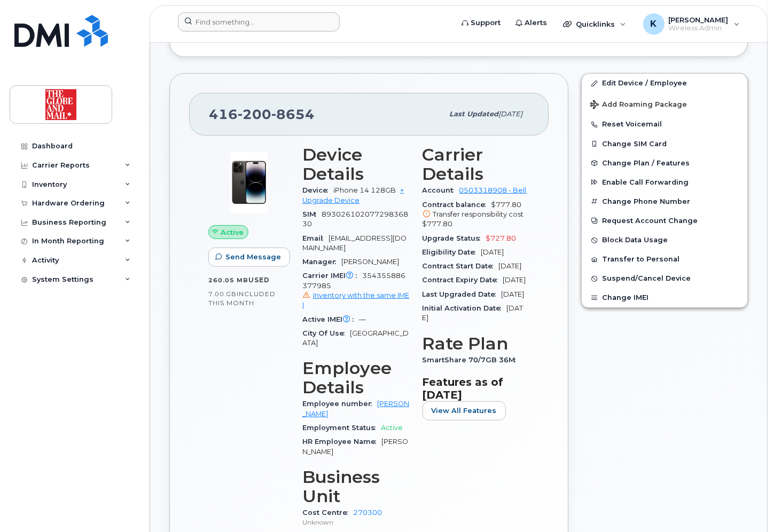  Describe the element at coordinates (356, 487) in the screenshot. I see `h3: Business Unit` at that location.